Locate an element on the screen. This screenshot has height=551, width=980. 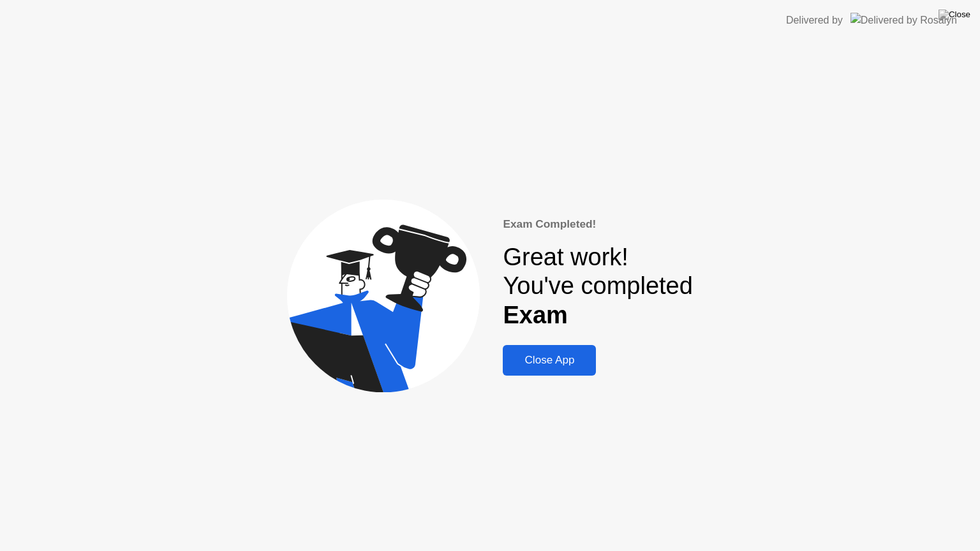
b: Exam is located at coordinates (535, 315).